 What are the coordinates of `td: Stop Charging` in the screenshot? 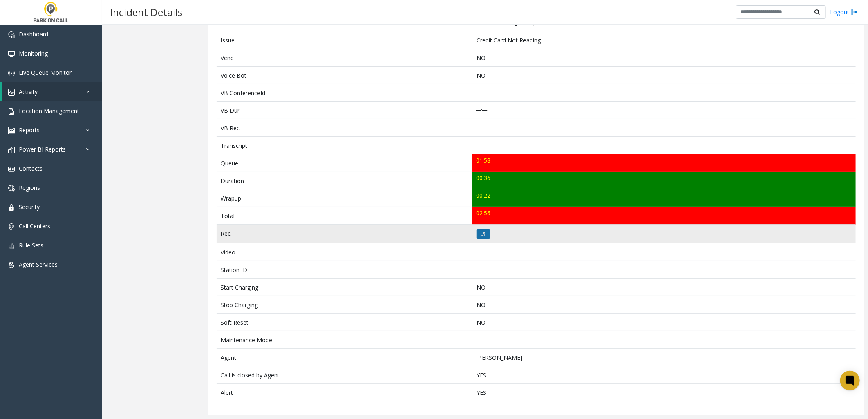 It's located at (344, 305).